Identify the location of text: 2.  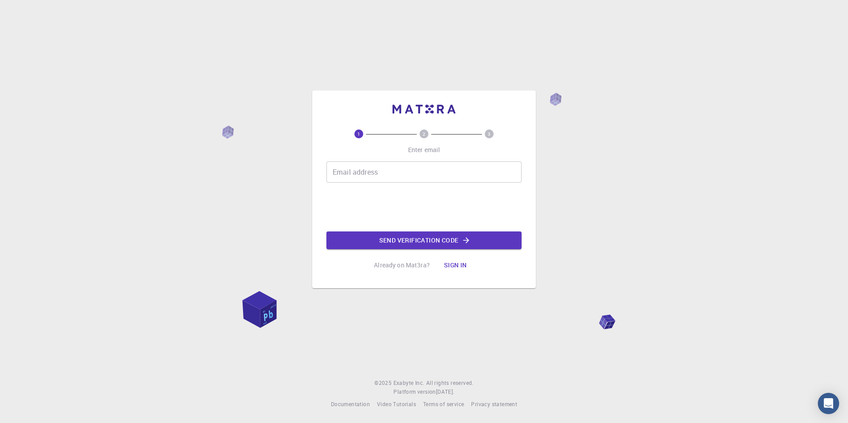
(424, 134).